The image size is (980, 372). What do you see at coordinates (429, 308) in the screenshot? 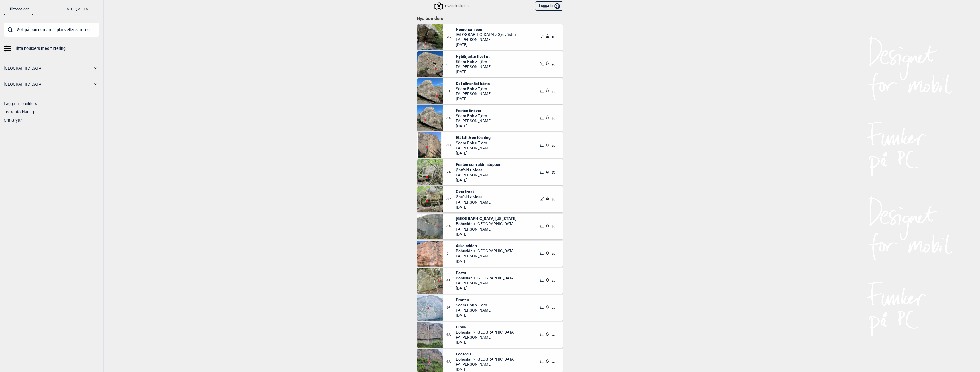
I see `img: Bratten` at bounding box center [429, 308].